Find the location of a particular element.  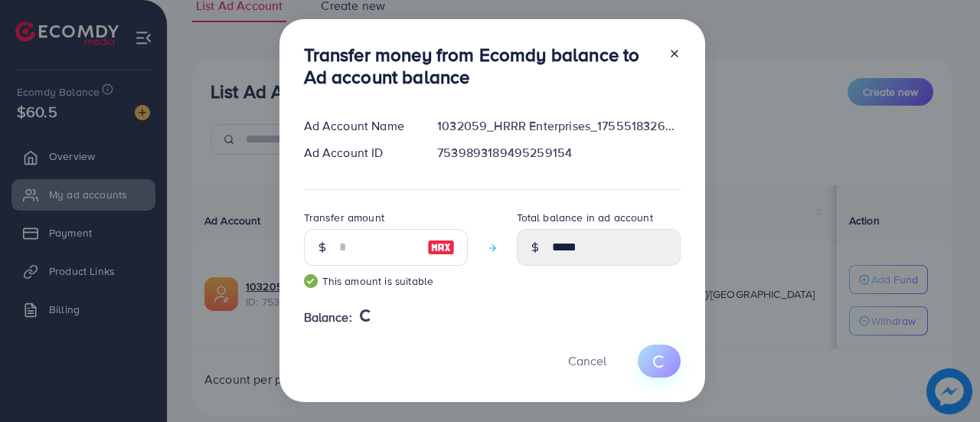

div: 7539893189495259154 is located at coordinates (558, 152).